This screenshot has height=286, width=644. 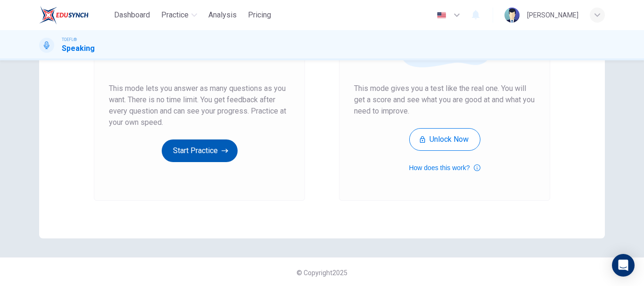 What do you see at coordinates (223, 15) in the screenshot?
I see `a: Analysis` at bounding box center [223, 15].